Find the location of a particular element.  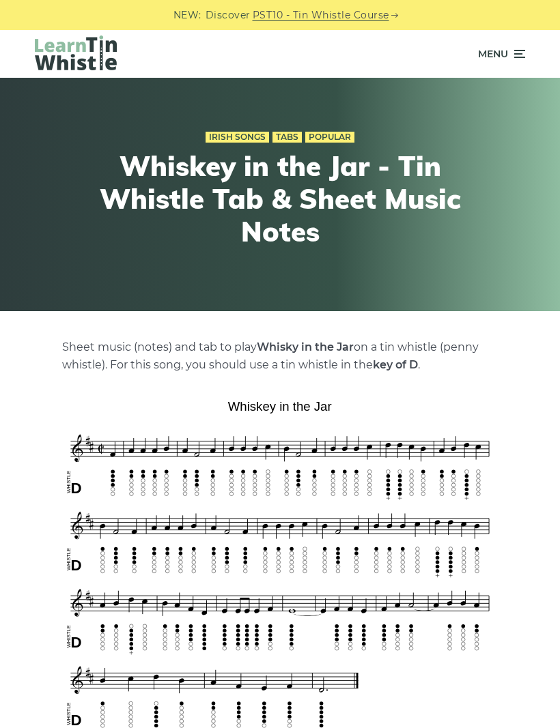

strong: Whisky in the Jar is located at coordinates (305, 347).